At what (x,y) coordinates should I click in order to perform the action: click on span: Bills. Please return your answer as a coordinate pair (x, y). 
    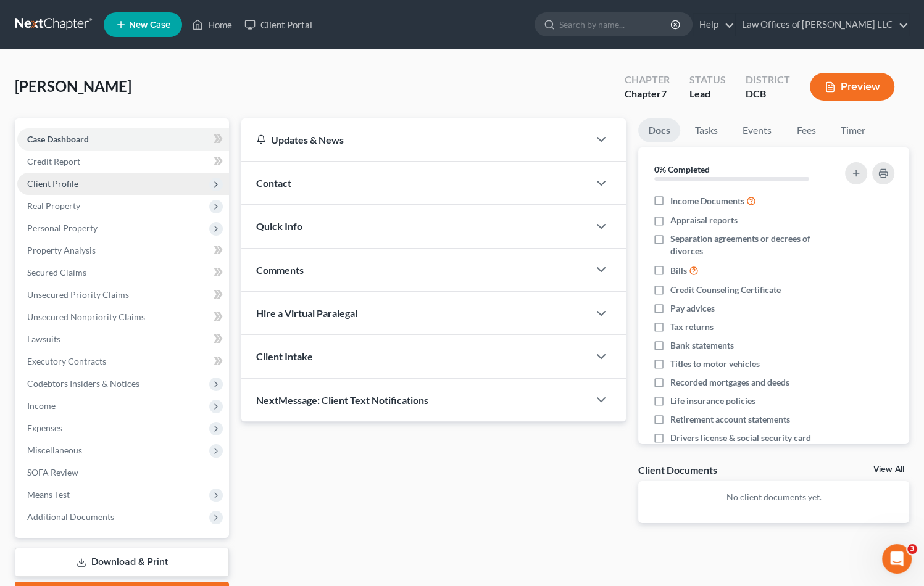
    Looking at the image, I should click on (678, 271).